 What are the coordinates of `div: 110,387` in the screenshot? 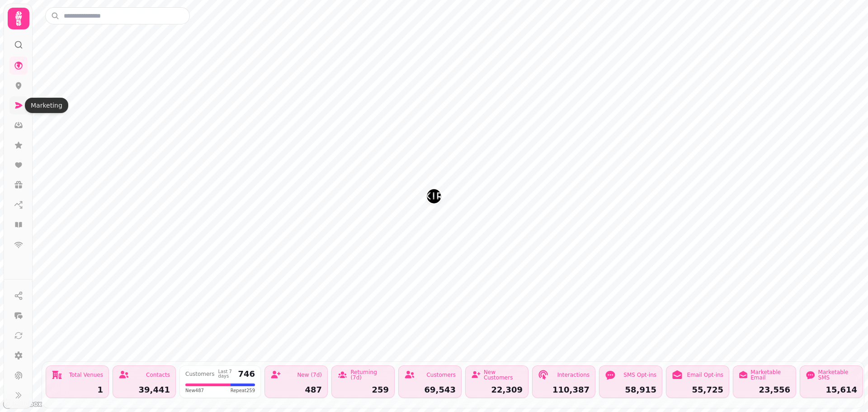 It's located at (564, 390).